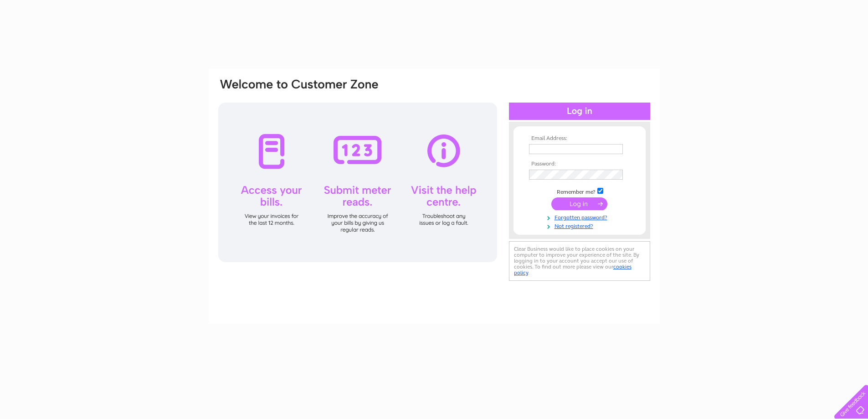 The image size is (868, 419). I want to click on input: Submit, so click(579, 204).